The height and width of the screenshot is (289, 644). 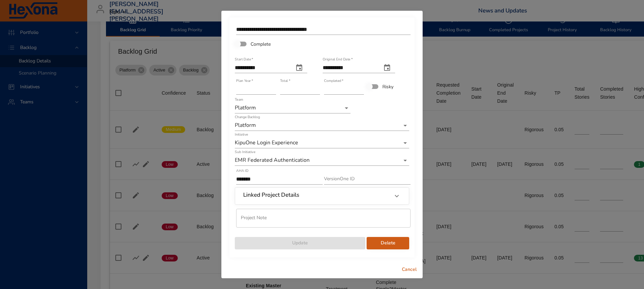 I want to click on label: Sub Initiative, so click(x=245, y=152).